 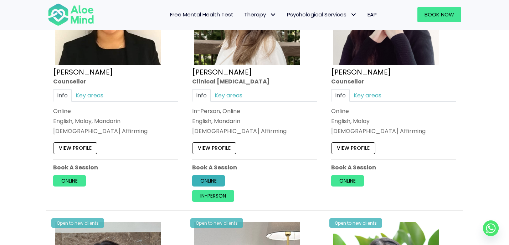 What do you see at coordinates (254, 121) in the screenshot?
I see `p: English, Mandarin` at bounding box center [254, 121].